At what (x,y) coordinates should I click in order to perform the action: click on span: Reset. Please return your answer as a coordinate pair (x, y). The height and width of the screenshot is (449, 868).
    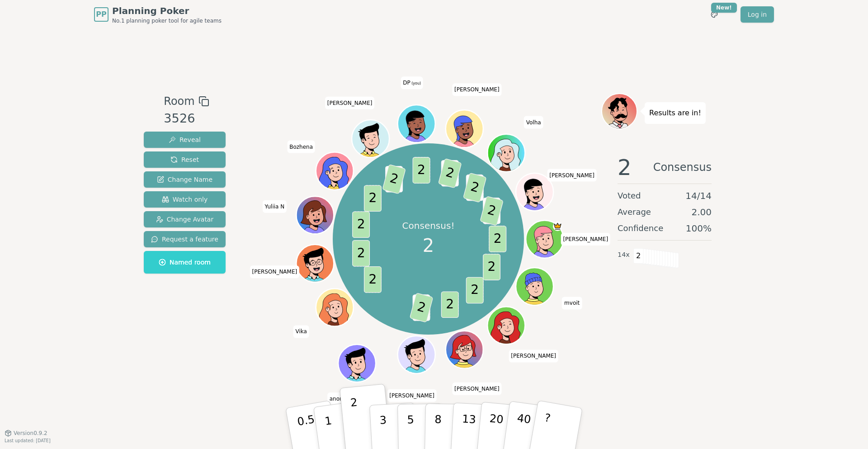
    Looking at the image, I should click on (184, 160).